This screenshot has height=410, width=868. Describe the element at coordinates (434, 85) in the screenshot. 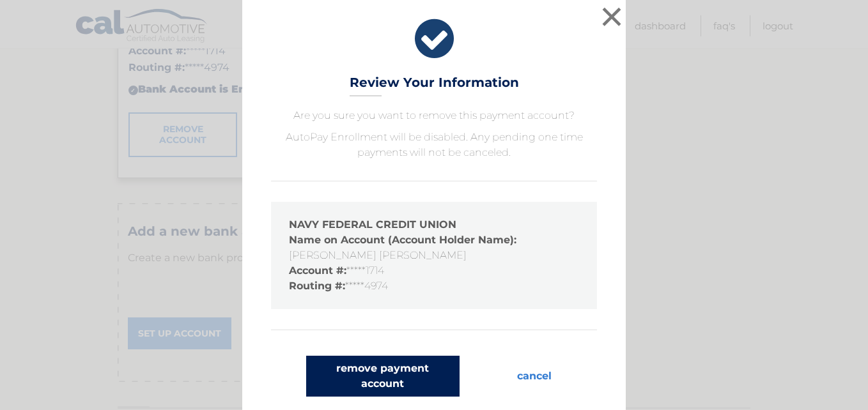

I see `h3: Review Your Information` at that location.